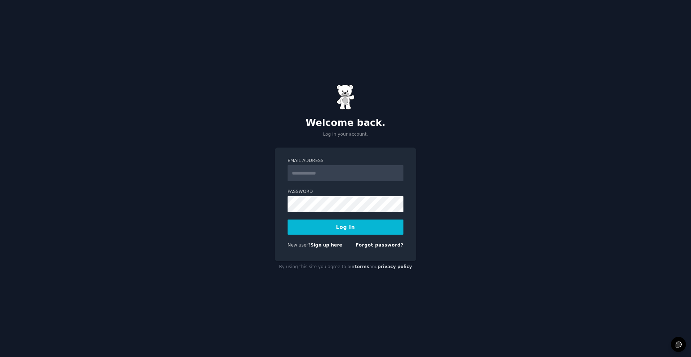 Image resolution: width=691 pixels, height=357 pixels. What do you see at coordinates (346, 192) in the screenshot?
I see `label: Password` at bounding box center [346, 192].